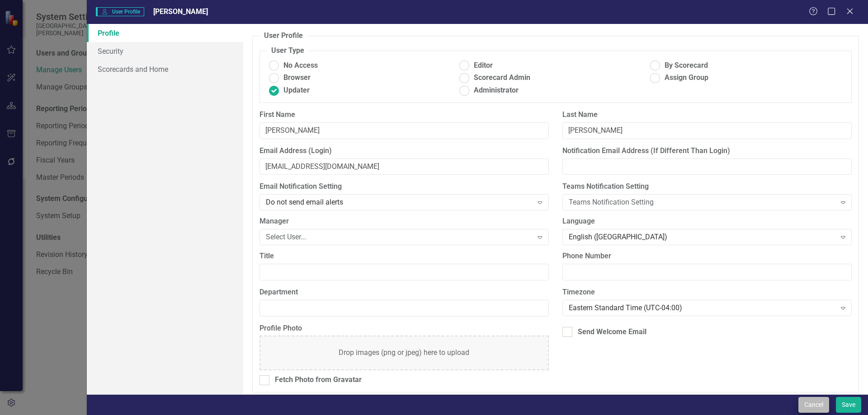 This screenshot has height=415, width=868. What do you see at coordinates (404, 221) in the screenshot?
I see `label: Manager` at bounding box center [404, 221].